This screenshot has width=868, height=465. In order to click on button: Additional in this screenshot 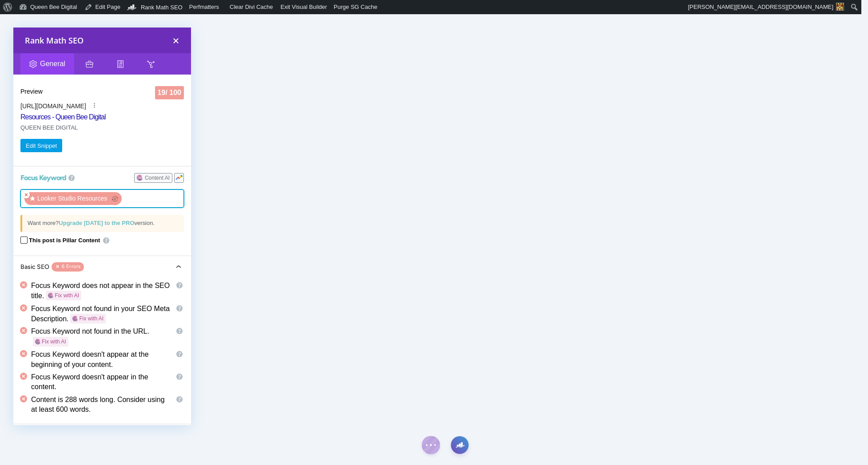, I will do `click(102, 436)`.